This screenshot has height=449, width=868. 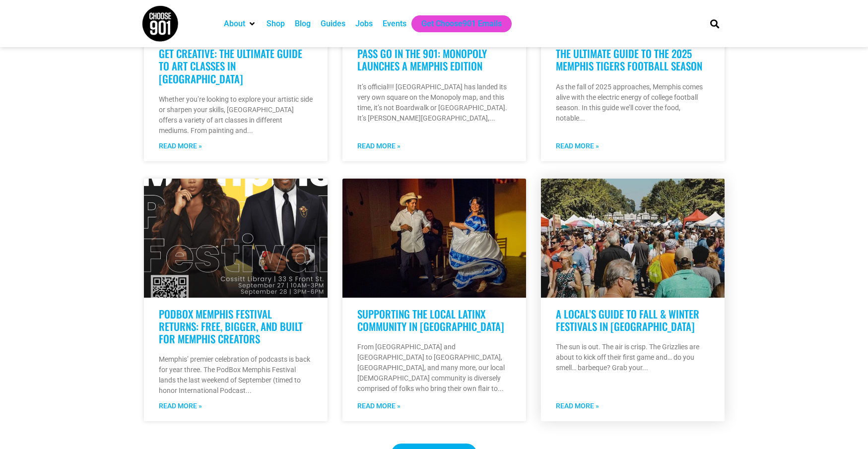 What do you see at coordinates (462, 23) in the screenshot?
I see `a: Get Choose901 Emails` at bounding box center [462, 23].